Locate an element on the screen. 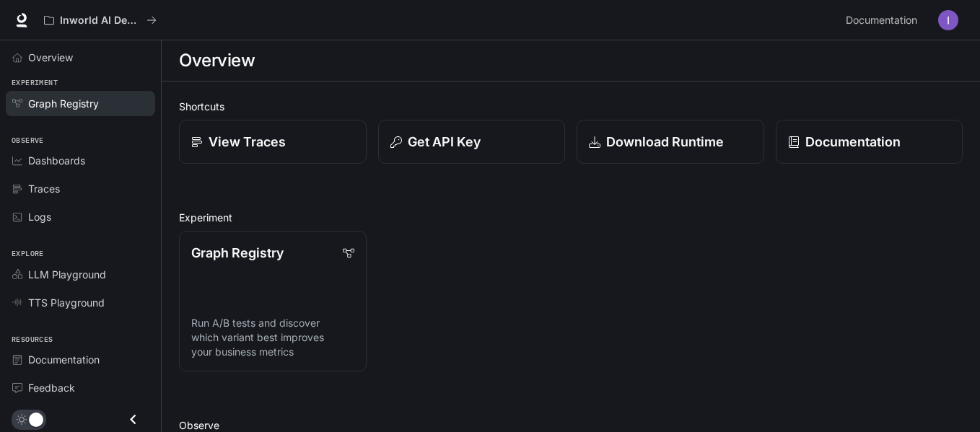 The width and height of the screenshot is (980, 432). a: Feedback is located at coordinates (80, 388).